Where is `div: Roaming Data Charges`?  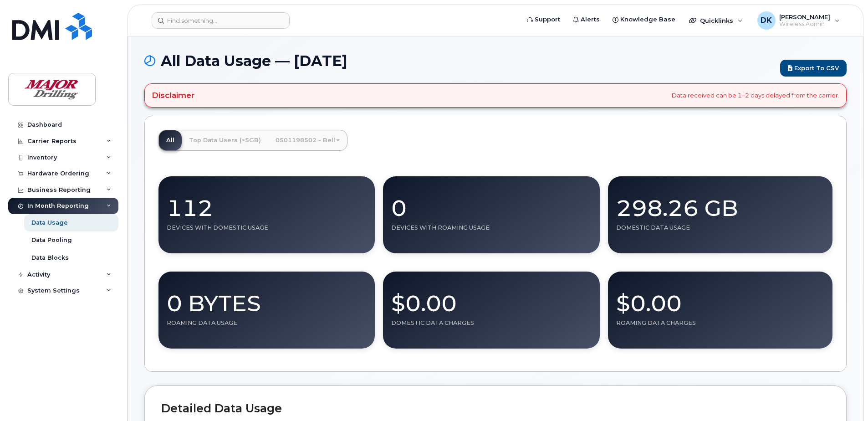
div: Roaming Data Charges is located at coordinates (720, 323).